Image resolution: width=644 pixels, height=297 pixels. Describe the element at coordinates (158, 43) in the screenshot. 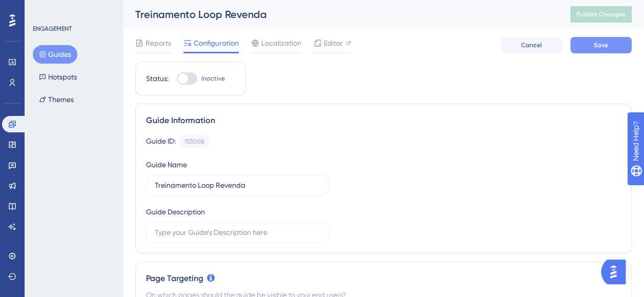

I see `span: Reports` at that location.